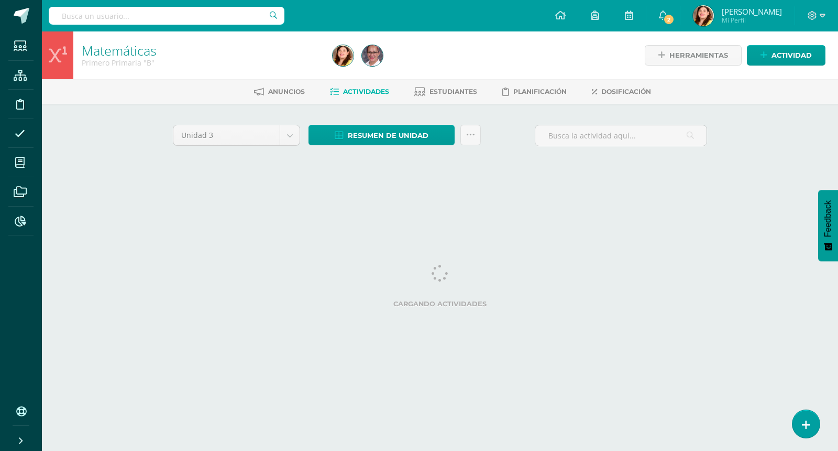  I want to click on img: 8a7731c371fe5f448286cc25da417c6a.png, so click(373, 56).